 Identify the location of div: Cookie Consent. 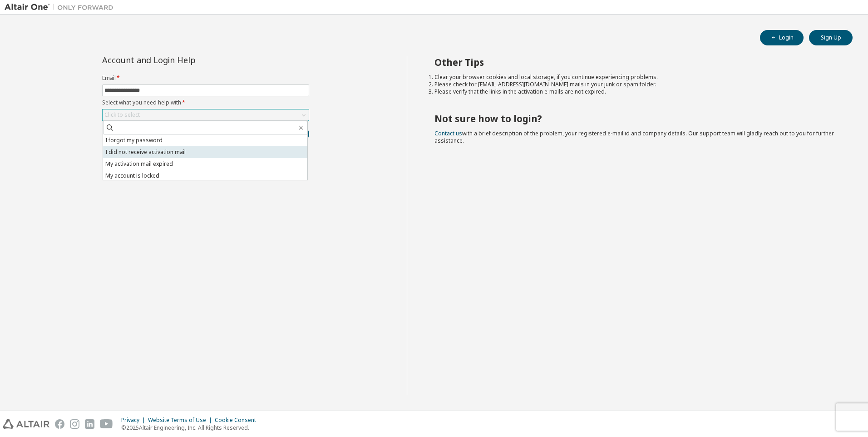
(238, 420).